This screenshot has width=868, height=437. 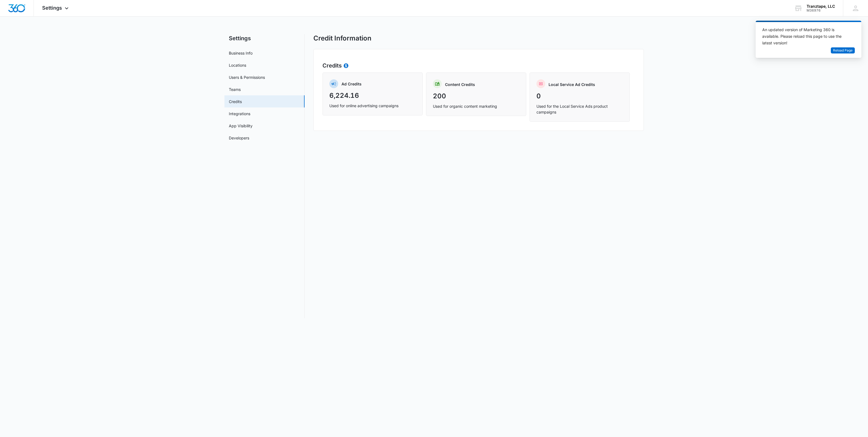 I want to click on a: Business Info, so click(x=241, y=53).